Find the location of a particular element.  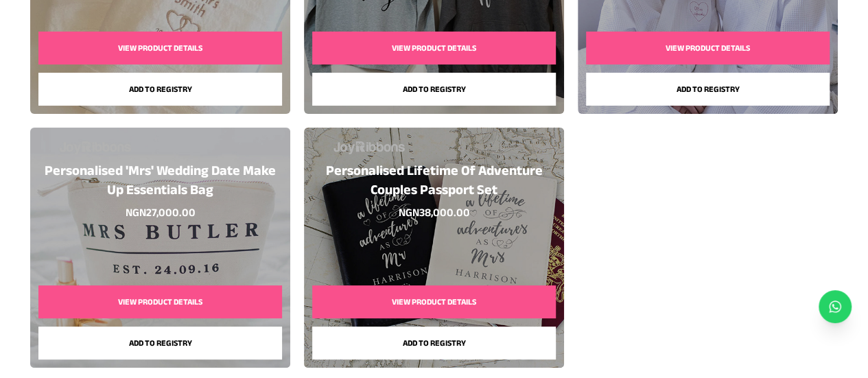

p: NGN 27,000.00 is located at coordinates (161, 210).